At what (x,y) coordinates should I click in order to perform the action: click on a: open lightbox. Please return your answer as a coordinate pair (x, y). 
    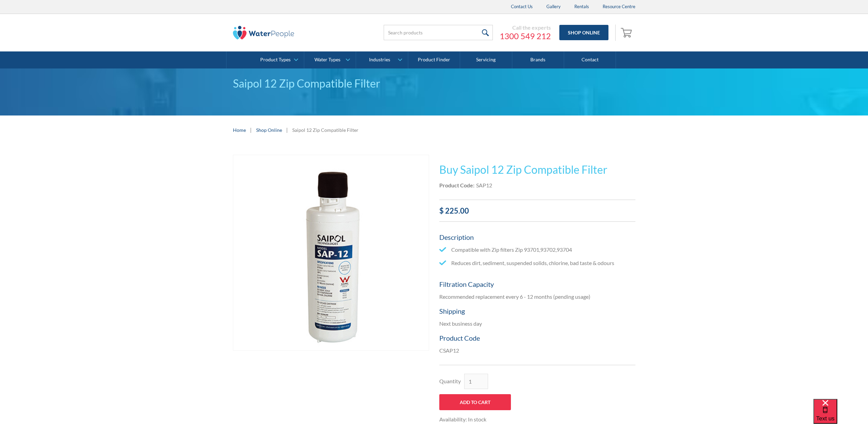
    Looking at the image, I should click on (331, 252).